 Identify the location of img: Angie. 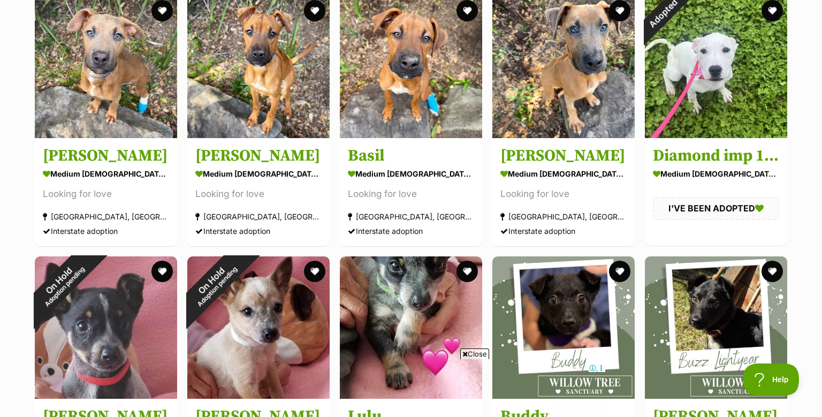
(106, 327).